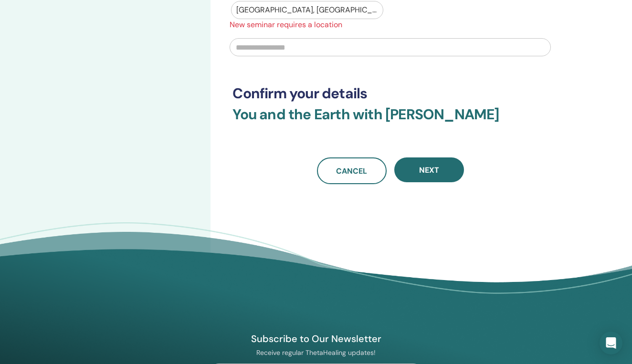 The image size is (632, 364). I want to click on span: Next, so click(430, 170).